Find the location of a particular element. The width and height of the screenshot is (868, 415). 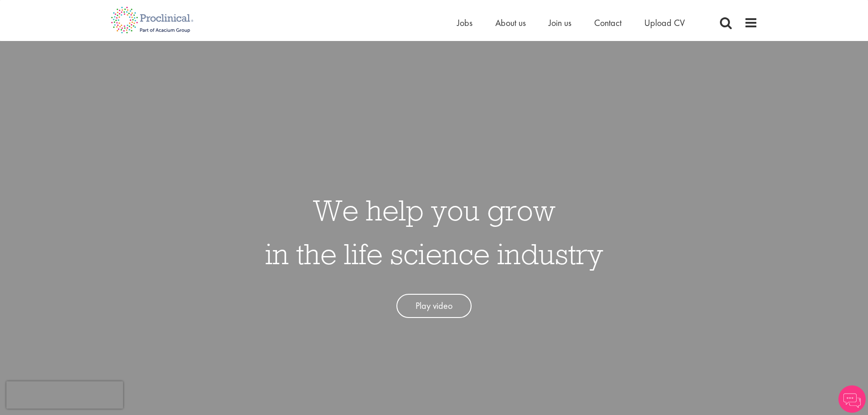

a: Join us is located at coordinates (560, 22).